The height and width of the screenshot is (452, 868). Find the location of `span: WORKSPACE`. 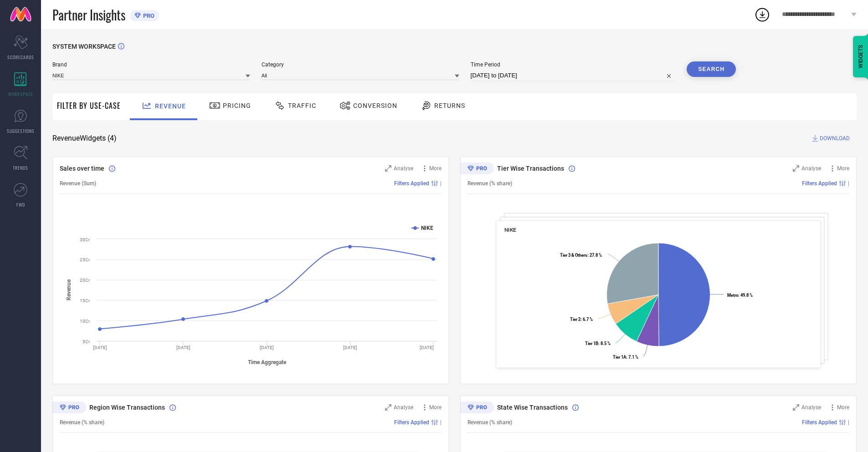

span: WORKSPACE is located at coordinates (21, 93).